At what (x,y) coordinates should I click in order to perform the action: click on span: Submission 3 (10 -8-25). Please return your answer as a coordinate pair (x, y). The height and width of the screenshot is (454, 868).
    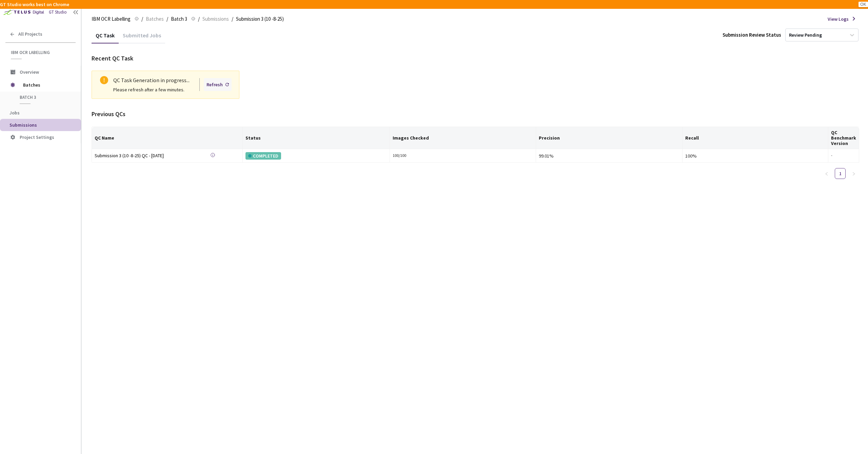
    Looking at the image, I should click on (260, 19).